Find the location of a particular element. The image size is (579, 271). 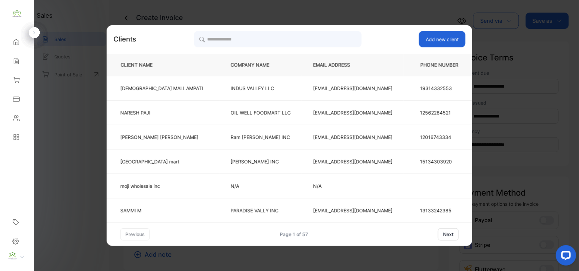

p: SAMMI M is located at coordinates (162, 210).